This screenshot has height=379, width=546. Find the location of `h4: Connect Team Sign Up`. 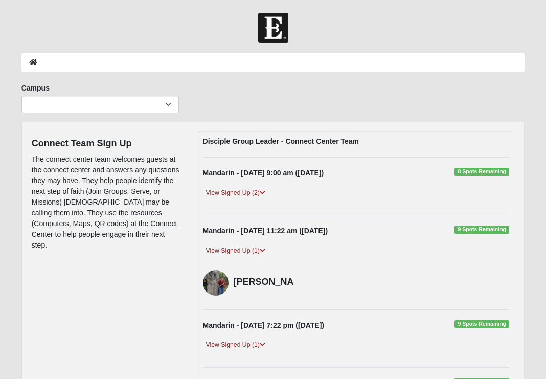

h4: Connect Team Sign Up is located at coordinates (107, 144).